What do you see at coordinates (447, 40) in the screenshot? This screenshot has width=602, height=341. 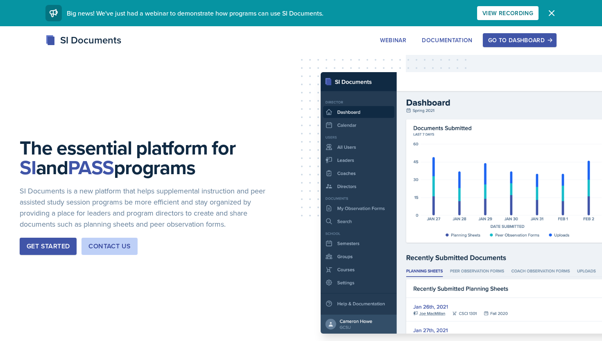 I see `button: Documentation` at bounding box center [447, 40].